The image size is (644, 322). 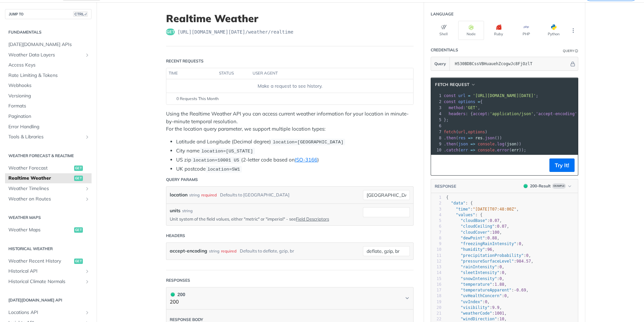 I want to click on span: https://api.tomorrow.io/v4/weather/realtime, so click(x=236, y=32).